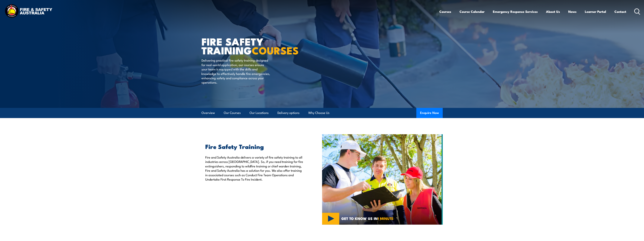 The image size is (644, 241). What do you see at coordinates (255, 146) in the screenshot?
I see `h2: Fire Safety Training` at bounding box center [255, 146].